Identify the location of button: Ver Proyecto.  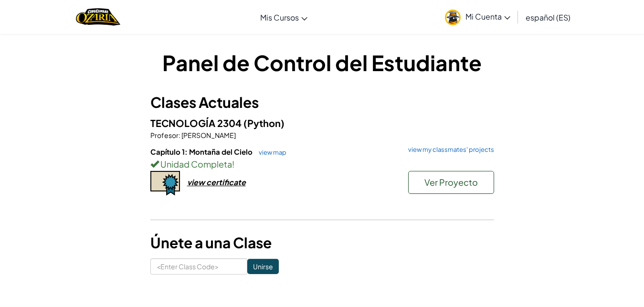
(451, 182).